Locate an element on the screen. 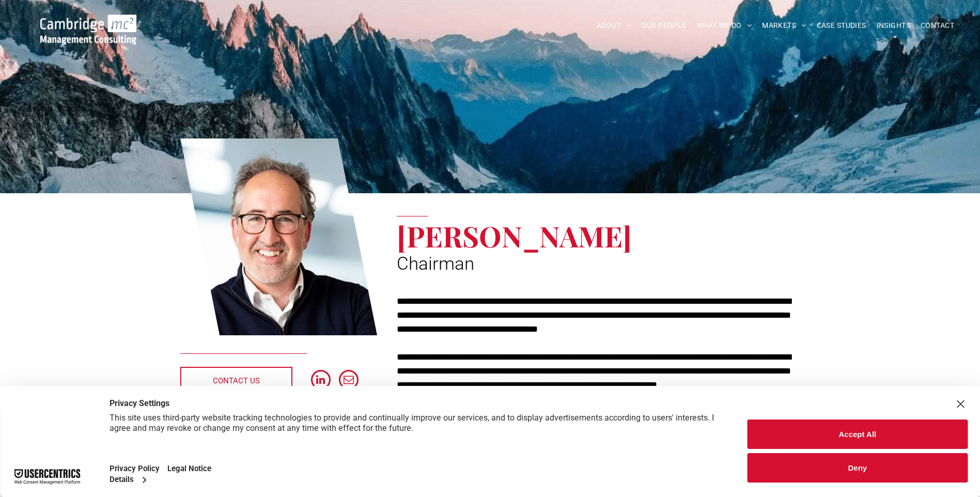 This screenshot has width=980, height=497. a: linkedin is located at coordinates (321, 381).